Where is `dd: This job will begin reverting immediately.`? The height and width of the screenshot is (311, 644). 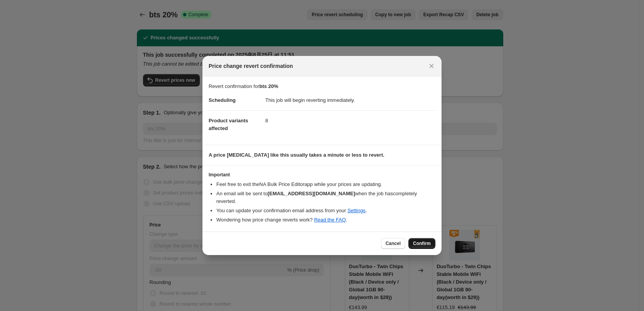 dd: This job will begin reverting immediately. is located at coordinates (350, 100).